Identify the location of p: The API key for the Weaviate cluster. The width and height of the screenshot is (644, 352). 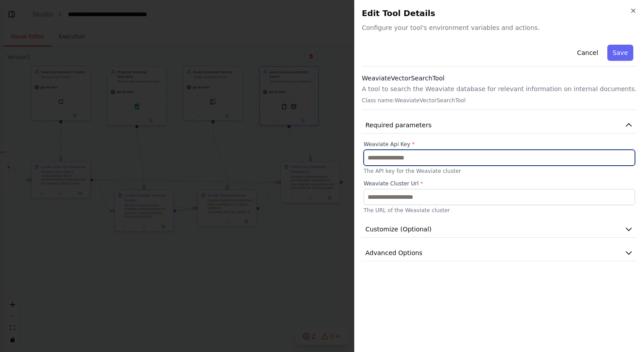
(499, 171).